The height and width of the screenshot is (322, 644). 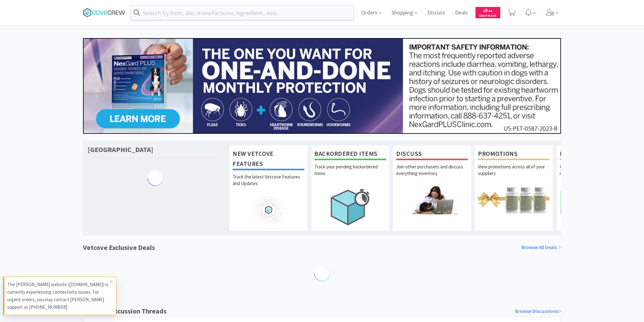 I want to click on p: Quickly compare prices across your most commonly ordered items, so click(x=596, y=174).